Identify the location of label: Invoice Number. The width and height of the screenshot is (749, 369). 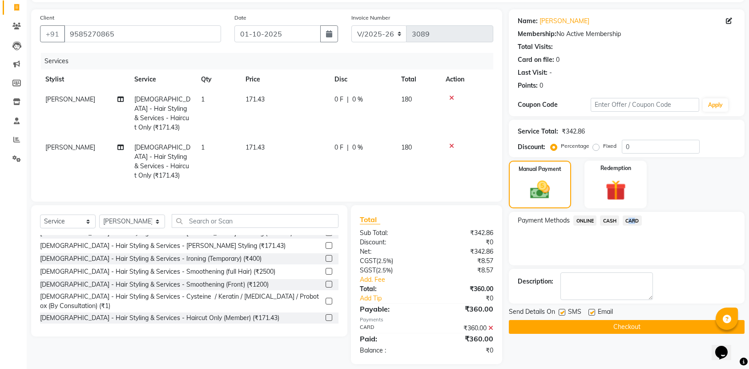
(371, 18).